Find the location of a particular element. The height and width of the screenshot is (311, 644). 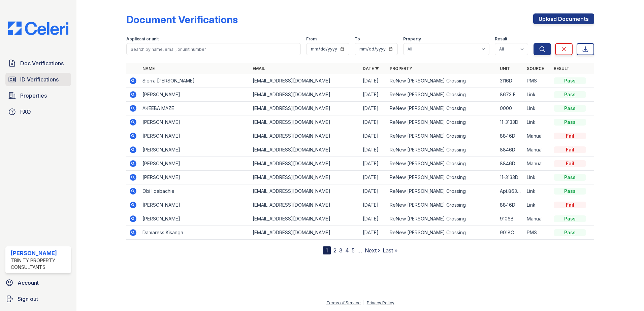

td: 3116D is located at coordinates (511, 81).